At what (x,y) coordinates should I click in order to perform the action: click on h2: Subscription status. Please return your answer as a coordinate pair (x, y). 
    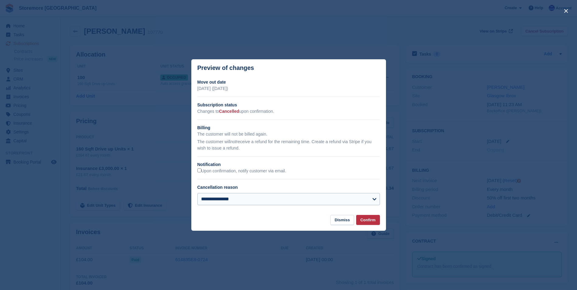
    Looking at the image, I should click on (288, 105).